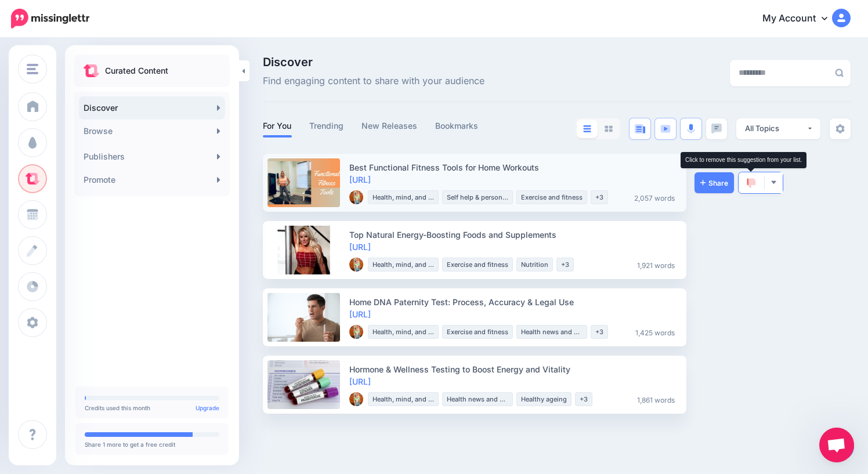  Describe the element at coordinates (656, 265) in the screenshot. I see `li: 1,921 words` at that location.